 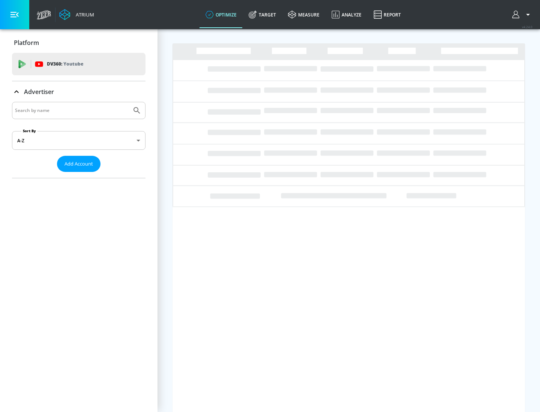 What do you see at coordinates (83, 15) in the screenshot?
I see `div: Atrium` at bounding box center [83, 15].